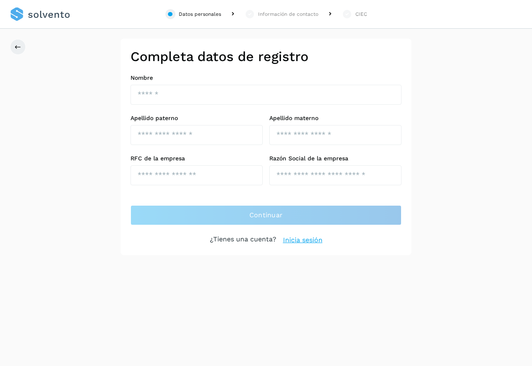 The width and height of the screenshot is (532, 366). What do you see at coordinates (266, 78) in the screenshot?
I see `label: Nombre` at bounding box center [266, 78].